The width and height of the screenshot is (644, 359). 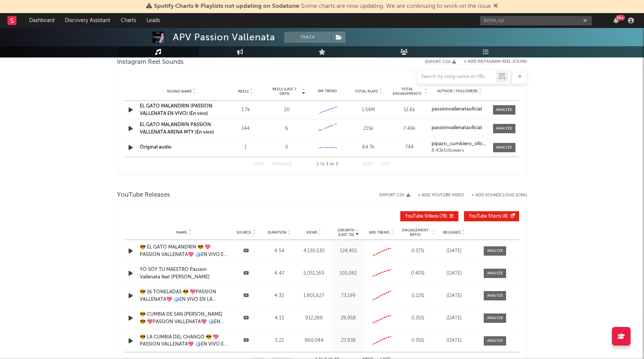 What do you see at coordinates (346, 235) in the screenshot?
I see `p: (Last 7d)` at bounding box center [346, 235].